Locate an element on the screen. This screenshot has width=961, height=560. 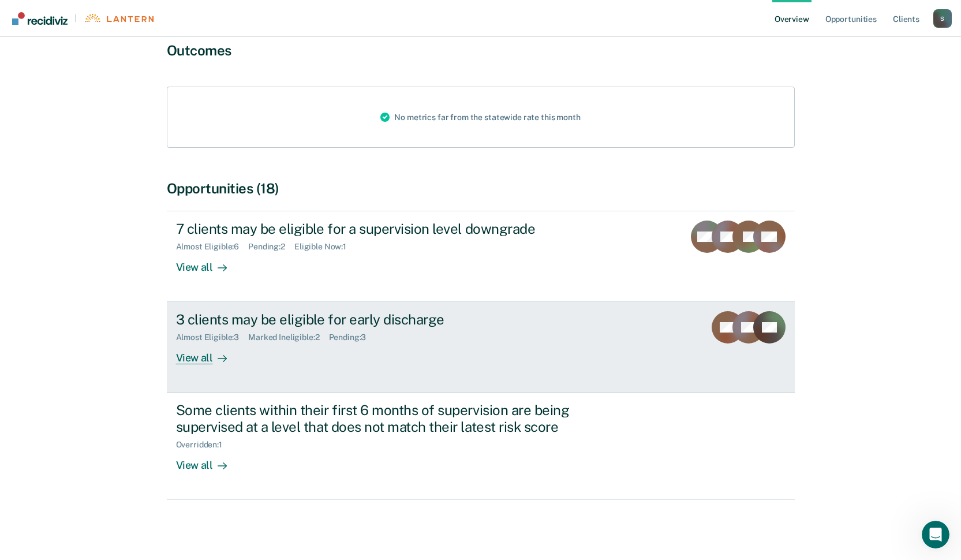
img: Lantern is located at coordinates (118, 18).